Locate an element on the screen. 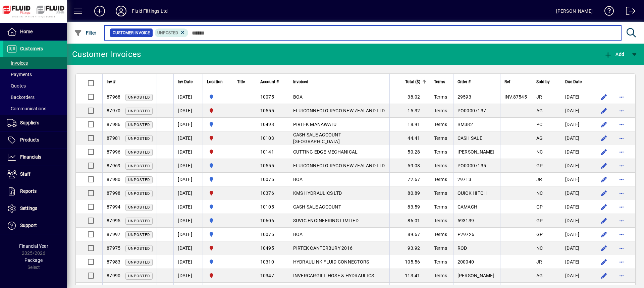 The height and width of the screenshot is (288, 644). a: Payments is located at coordinates (35, 74).